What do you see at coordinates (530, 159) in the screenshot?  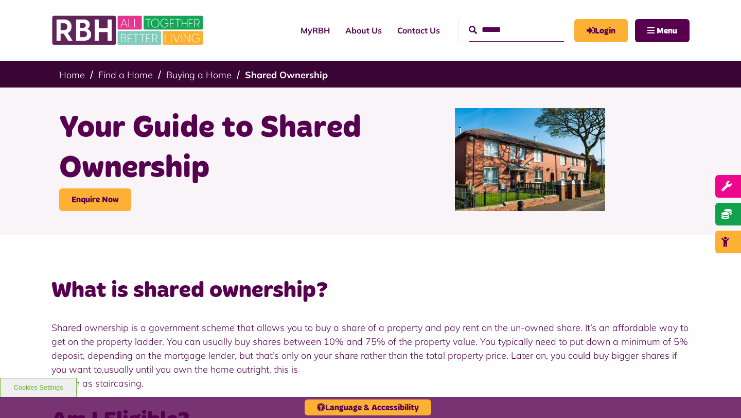 I see `img: Belton Avenue` at bounding box center [530, 159].